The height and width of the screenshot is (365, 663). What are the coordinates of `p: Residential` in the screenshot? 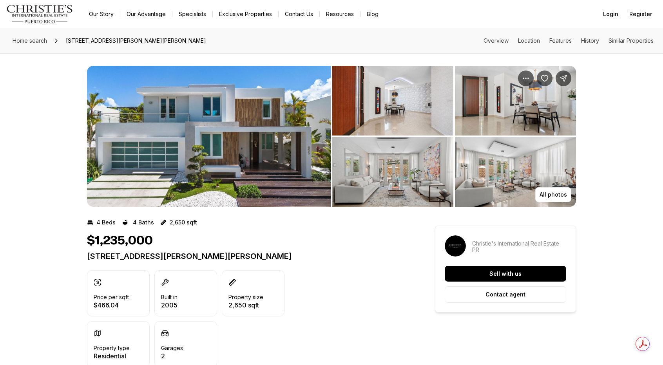 It's located at (112, 356).